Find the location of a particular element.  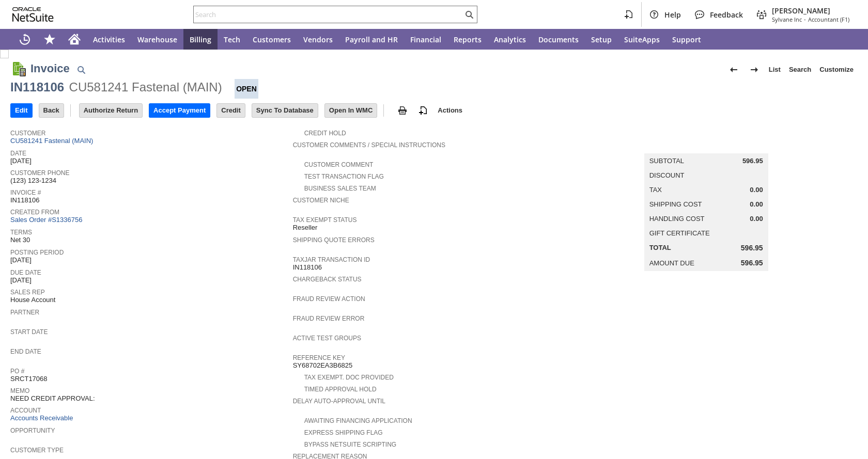

a: Home is located at coordinates (74, 39).